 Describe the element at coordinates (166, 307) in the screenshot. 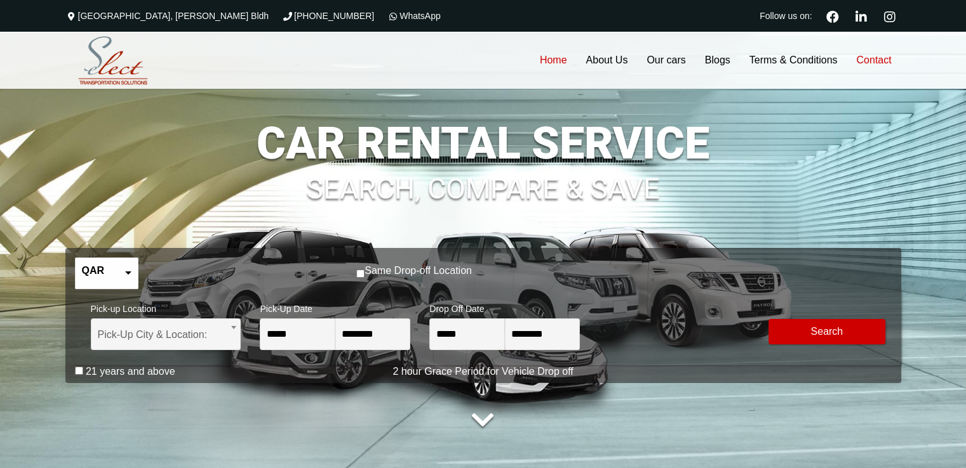

I see `span: Pick-up Location` at that location.